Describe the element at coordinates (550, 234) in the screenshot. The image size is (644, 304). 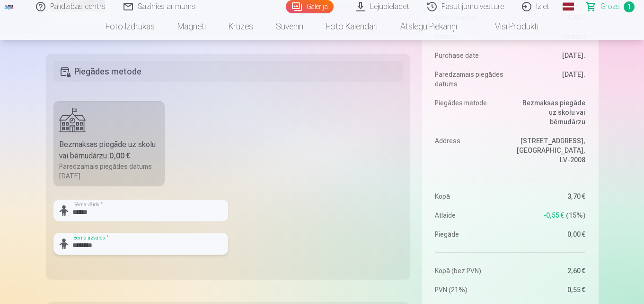
I see `dd: 0,00 €` at that location.